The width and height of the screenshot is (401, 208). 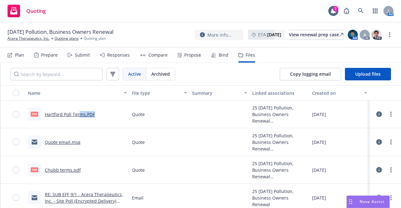 I want to click on input: Search by keyword..., so click(x=56, y=74).